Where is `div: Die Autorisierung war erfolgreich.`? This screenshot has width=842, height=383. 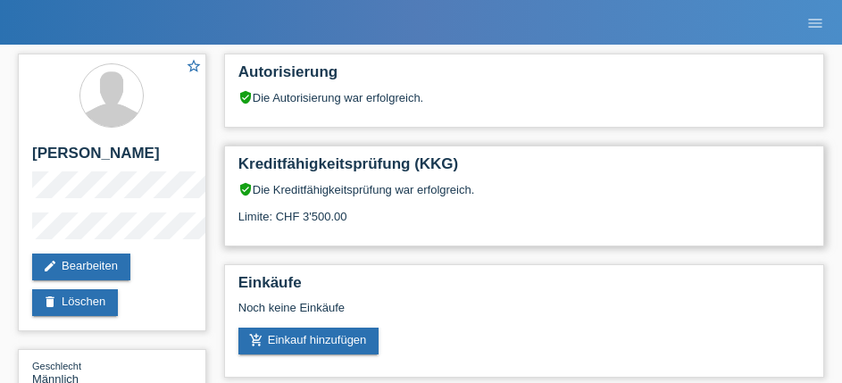
div: Die Autorisierung war erfolgreich. is located at coordinates (524, 97).